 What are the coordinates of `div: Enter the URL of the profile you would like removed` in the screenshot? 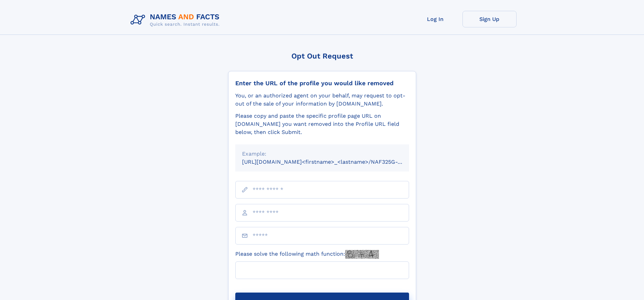 It's located at (322, 83).